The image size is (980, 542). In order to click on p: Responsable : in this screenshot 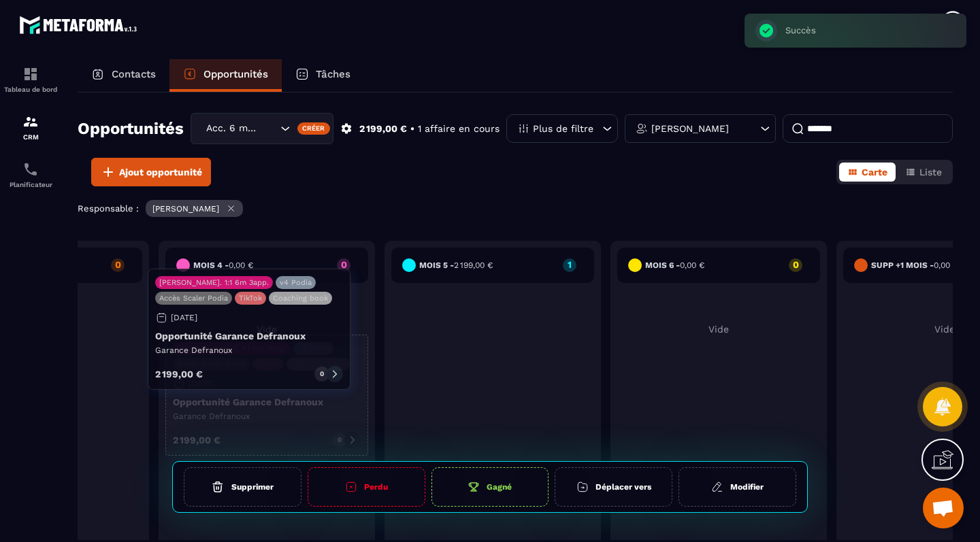, I will do `click(108, 208)`.